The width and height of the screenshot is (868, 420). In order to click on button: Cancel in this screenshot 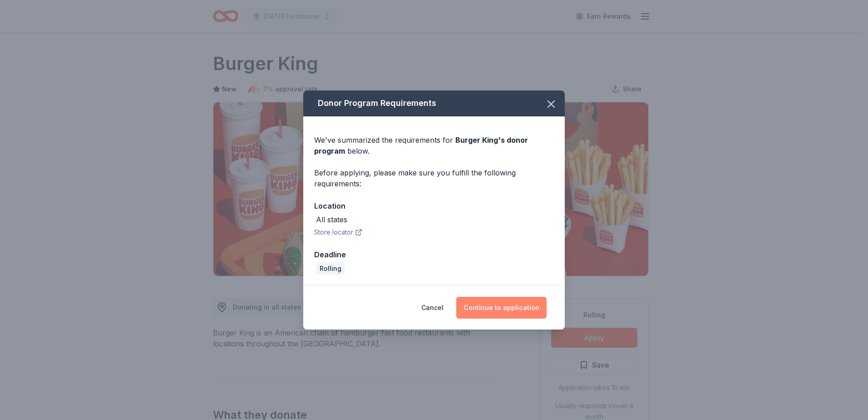, I will do `click(432, 308)`.